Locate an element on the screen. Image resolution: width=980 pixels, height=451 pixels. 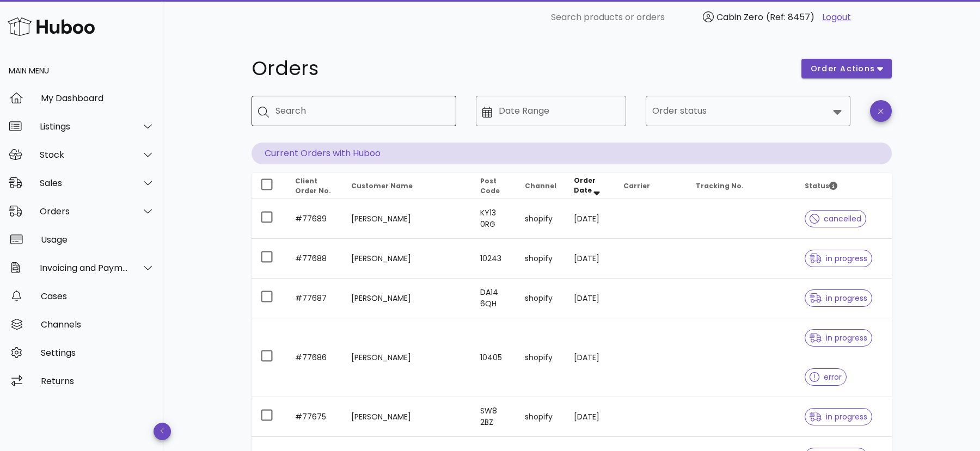
div: Channels is located at coordinates (97, 325).